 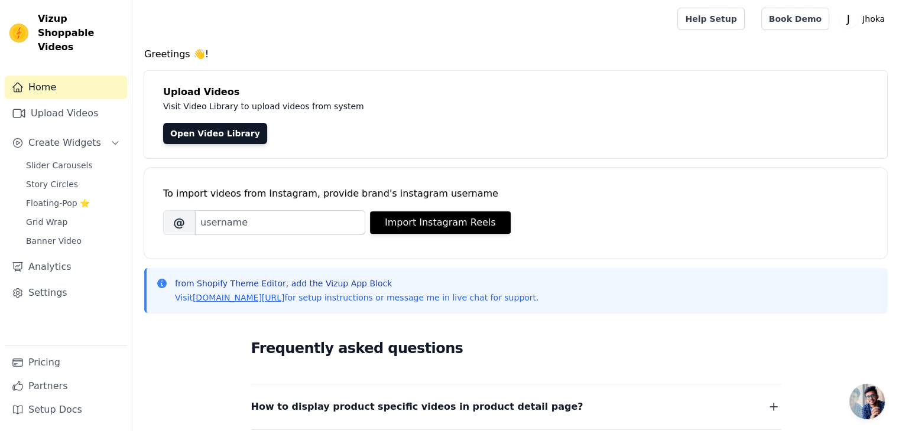 What do you see at coordinates (710, 19) in the screenshot?
I see `a: Help Setup` at bounding box center [710, 19].